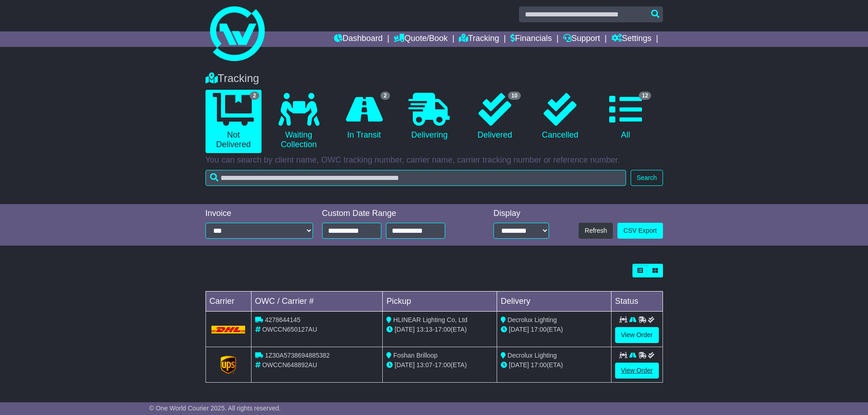 The height and width of the screenshot is (415, 868). Describe the element at coordinates (430, 117) in the screenshot. I see `a: Delivering` at that location.